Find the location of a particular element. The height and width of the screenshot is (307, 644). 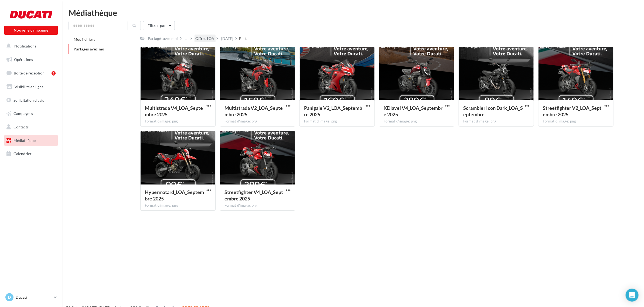

div: Partagés avec moi is located at coordinates (163, 38).